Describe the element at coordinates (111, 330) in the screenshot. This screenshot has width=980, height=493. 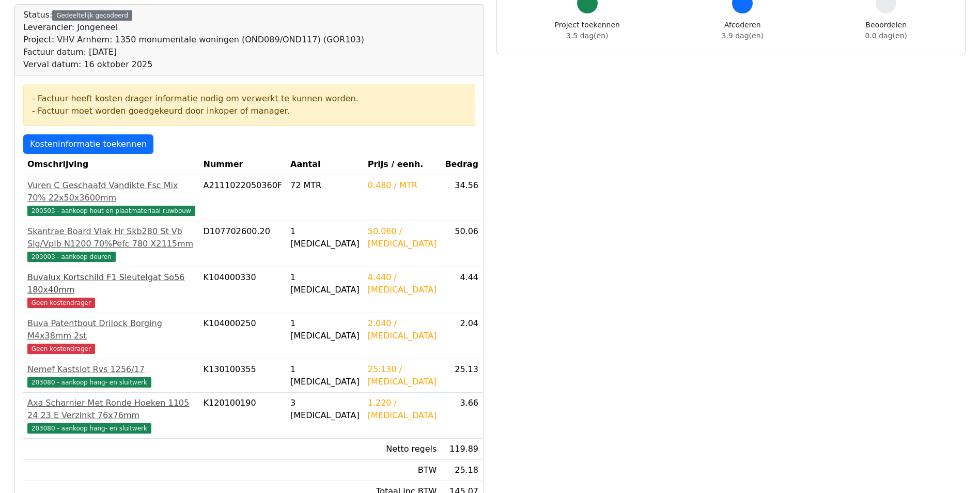
I see `div: Buva Patentbout Drilock Borging M4x38mm 2st` at that location.